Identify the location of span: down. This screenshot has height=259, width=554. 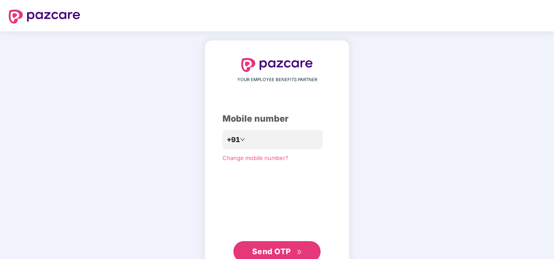
(242, 140).